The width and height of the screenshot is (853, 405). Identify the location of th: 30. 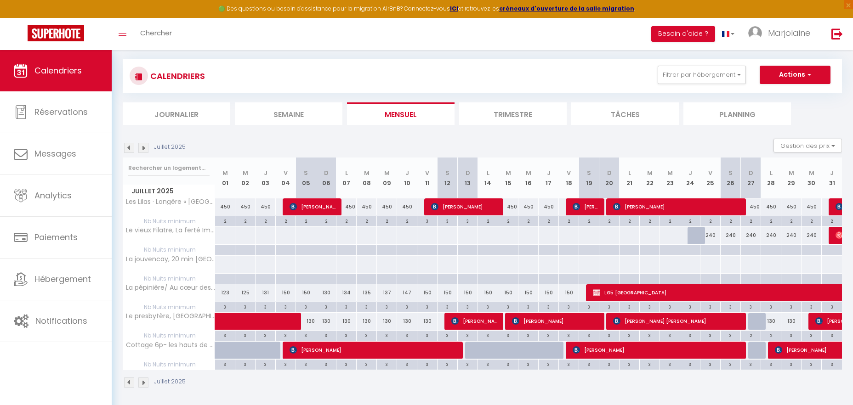
(812, 178).